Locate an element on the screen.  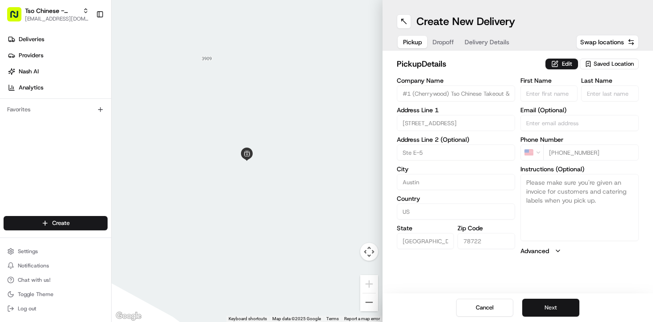
button: Next is located at coordinates (551, 307).